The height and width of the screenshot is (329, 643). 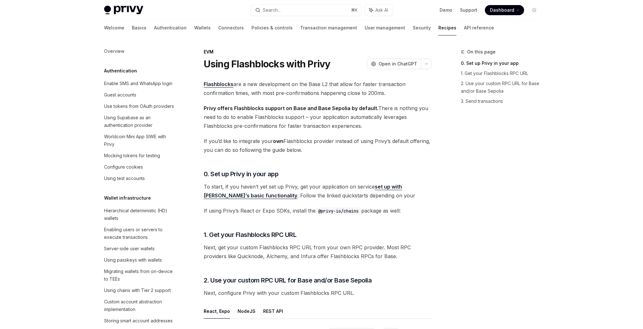 I want to click on a: 0. Set up Privy in your app, so click(x=503, y=63).